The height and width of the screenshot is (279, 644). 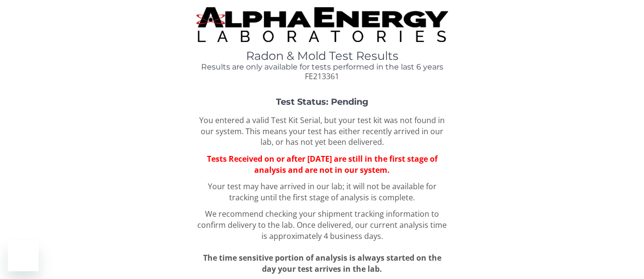 I want to click on h1: Radon & Mold Test Results, so click(x=322, y=56).